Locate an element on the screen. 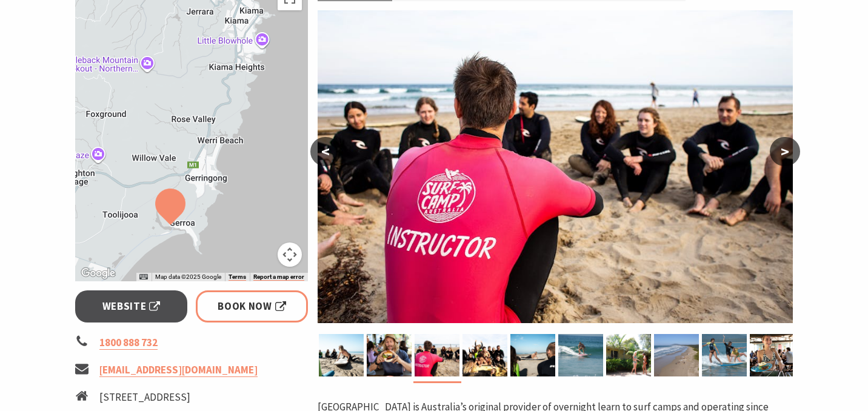 Image resolution: width=868 pixels, height=411 pixels. a: Website is located at coordinates (131, 306).